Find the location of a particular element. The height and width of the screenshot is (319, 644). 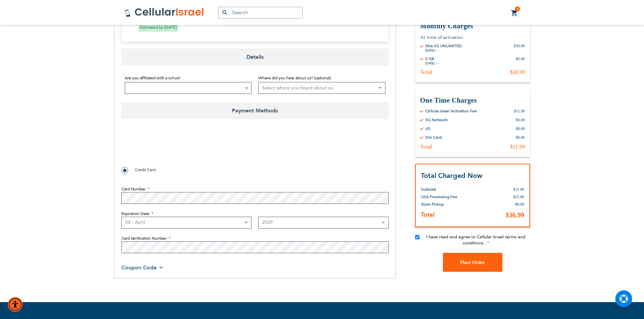

span: USA Processing Fee is located at coordinates (439, 197).